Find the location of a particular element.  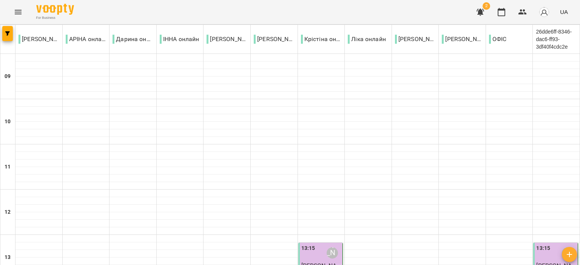

h6: 11 is located at coordinates (8, 167).